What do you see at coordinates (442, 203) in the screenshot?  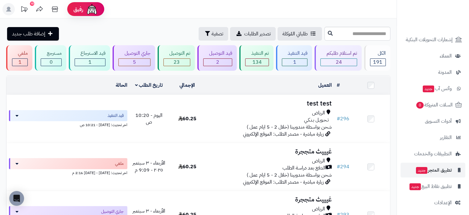 I see `span: الإعدادات` at bounding box center [442, 203].